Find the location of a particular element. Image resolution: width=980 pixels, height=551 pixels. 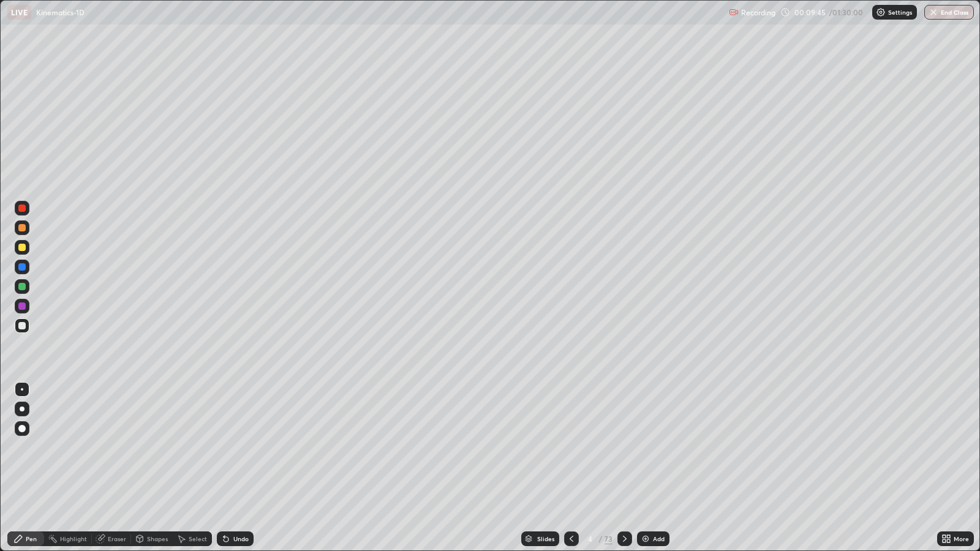

div: More is located at coordinates (961, 538).